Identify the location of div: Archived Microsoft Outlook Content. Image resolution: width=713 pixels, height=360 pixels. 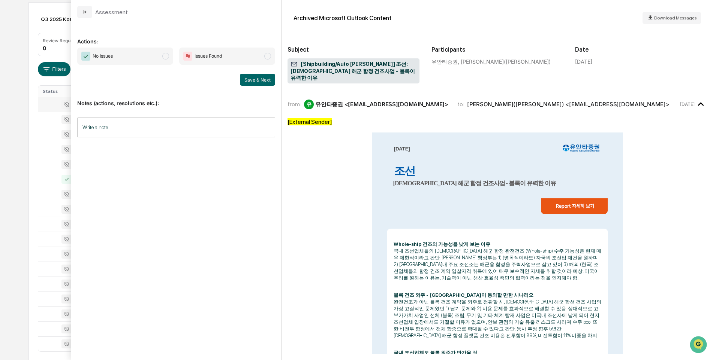
(342, 18).